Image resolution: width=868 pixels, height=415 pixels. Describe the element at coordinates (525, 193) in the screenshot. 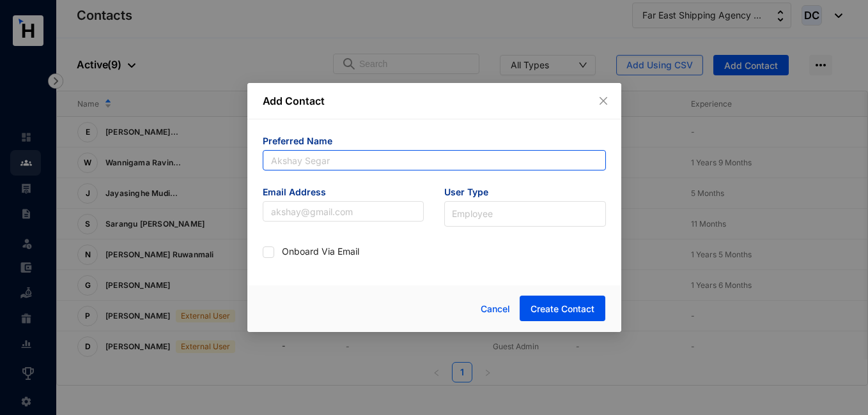

I see `span: User Type` at that location.